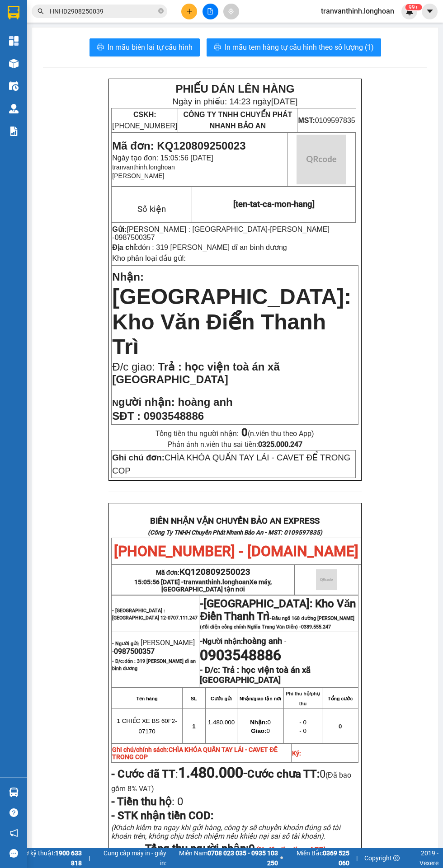 This screenshot has height=868, width=443. Describe the element at coordinates (14, 41) in the screenshot. I see `img: dashboard-icon` at that location.